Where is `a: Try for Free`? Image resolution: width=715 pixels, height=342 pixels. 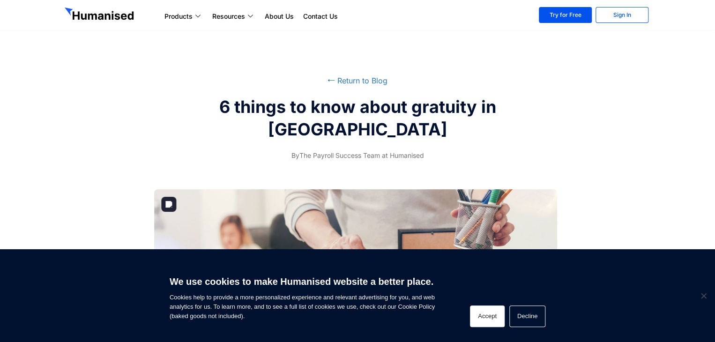 a: Try for Free is located at coordinates (565, 15).